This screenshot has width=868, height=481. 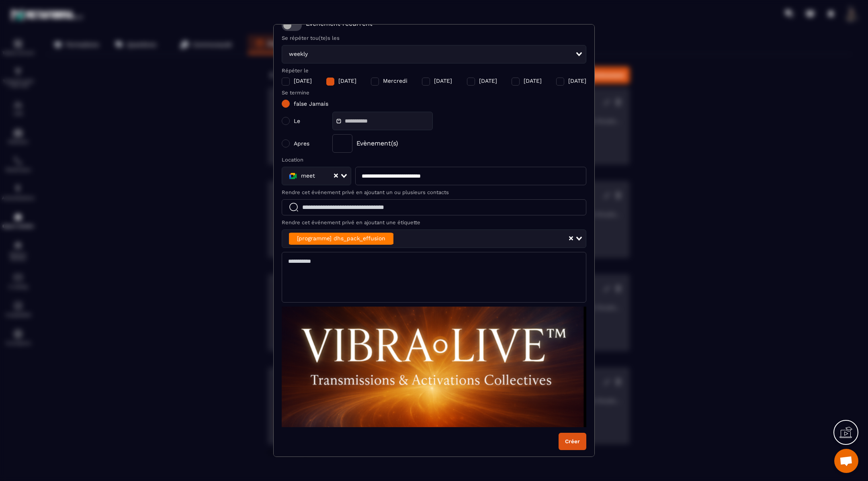 I want to click on span: weekly, so click(x=298, y=54).